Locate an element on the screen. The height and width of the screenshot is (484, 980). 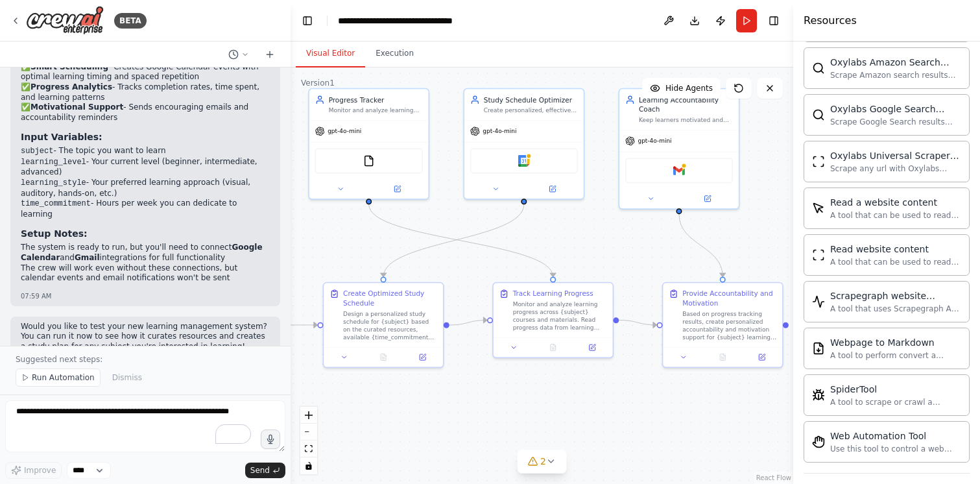
button: 2 is located at coordinates (542, 461).